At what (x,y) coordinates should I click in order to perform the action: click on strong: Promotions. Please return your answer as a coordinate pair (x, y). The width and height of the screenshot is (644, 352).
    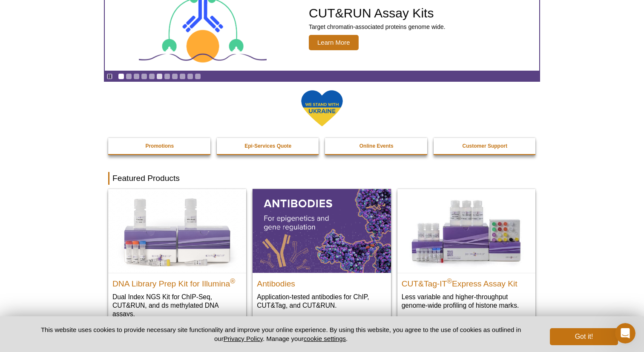
    Looking at the image, I should click on (159, 146).